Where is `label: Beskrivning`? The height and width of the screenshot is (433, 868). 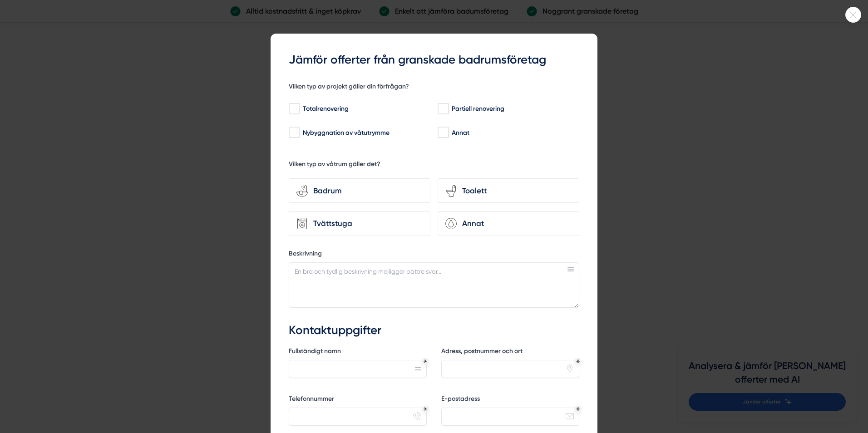
label: Beskrivning is located at coordinates (434, 254).